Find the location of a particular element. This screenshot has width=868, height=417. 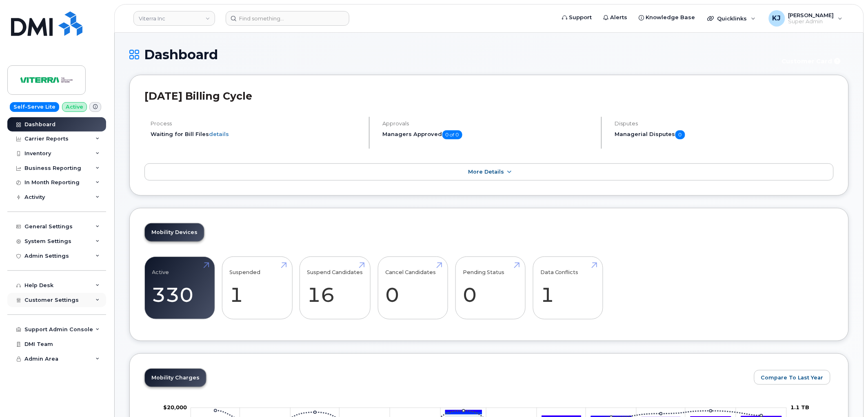

a: Data Conflicts 1 is located at coordinates (568, 288).